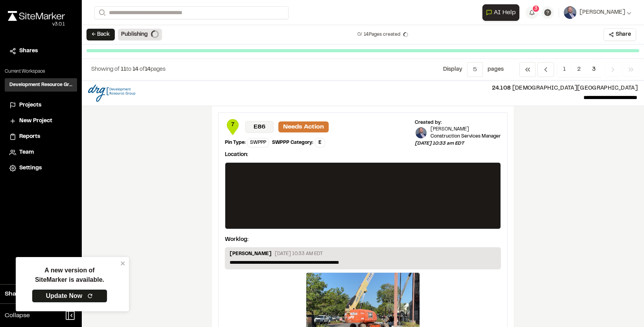  What do you see at coordinates (41, 85) in the screenshot?
I see `h3: Development Resource Group` at bounding box center [41, 85].